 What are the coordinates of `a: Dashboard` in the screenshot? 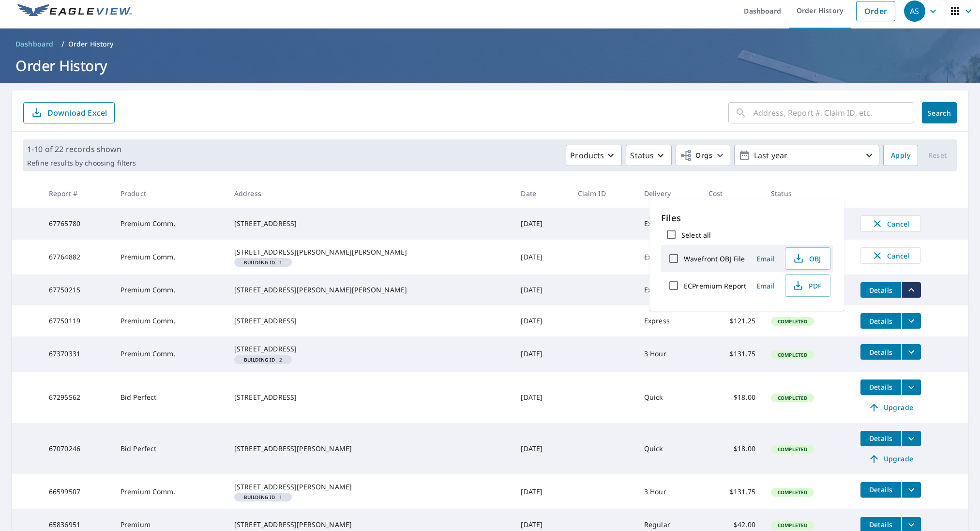 It's located at (34, 44).